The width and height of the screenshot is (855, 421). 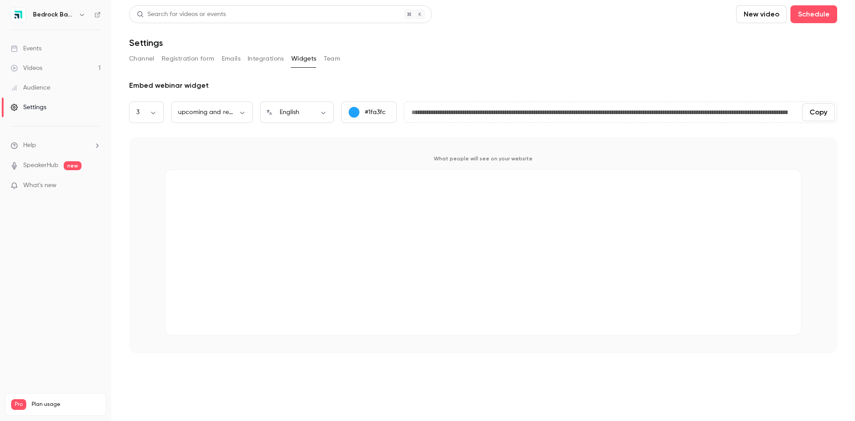 I want to click on button: Registration form, so click(x=188, y=59).